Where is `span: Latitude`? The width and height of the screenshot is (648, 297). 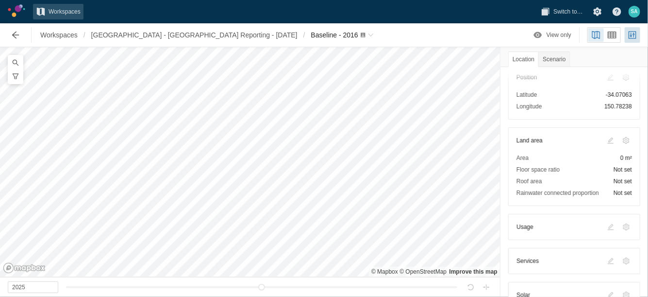 span: Latitude is located at coordinates (527, 95).